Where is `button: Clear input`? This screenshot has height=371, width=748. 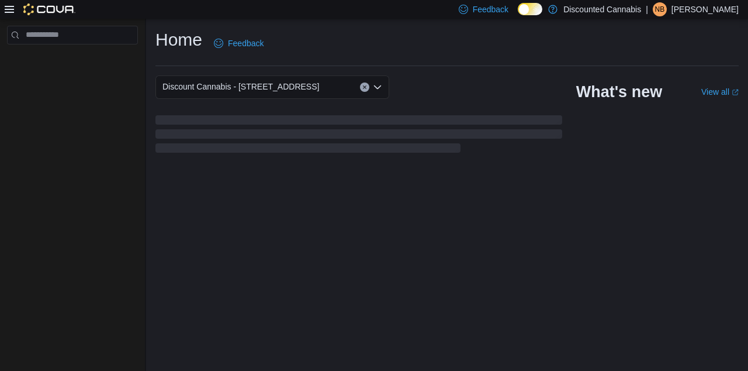 button: Clear input is located at coordinates (365, 87).